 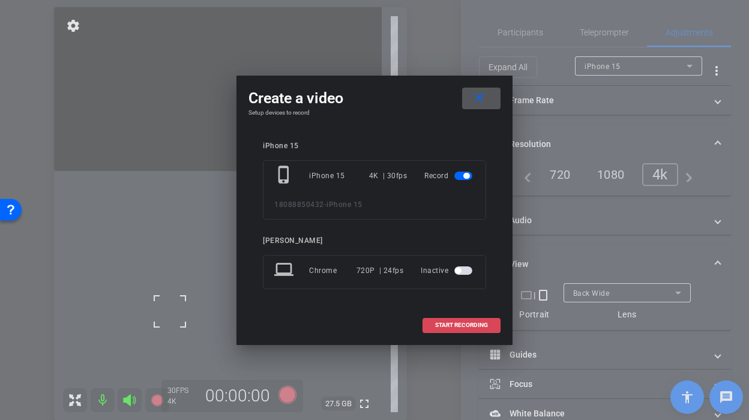 I want to click on div: Record, so click(x=450, y=176).